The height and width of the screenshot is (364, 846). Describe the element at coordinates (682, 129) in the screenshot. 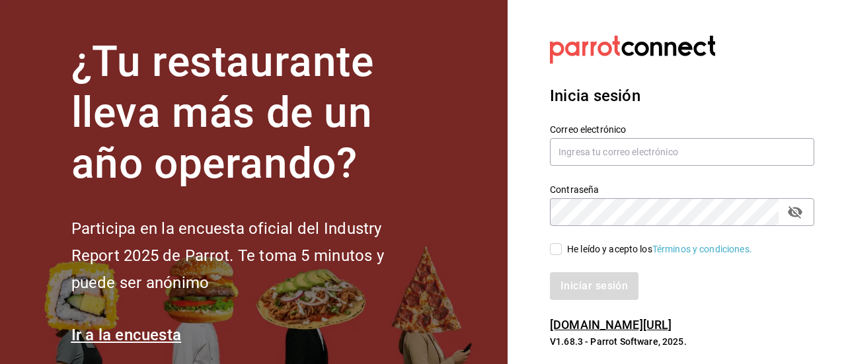

I see `label: Correo electrónico` at that location.